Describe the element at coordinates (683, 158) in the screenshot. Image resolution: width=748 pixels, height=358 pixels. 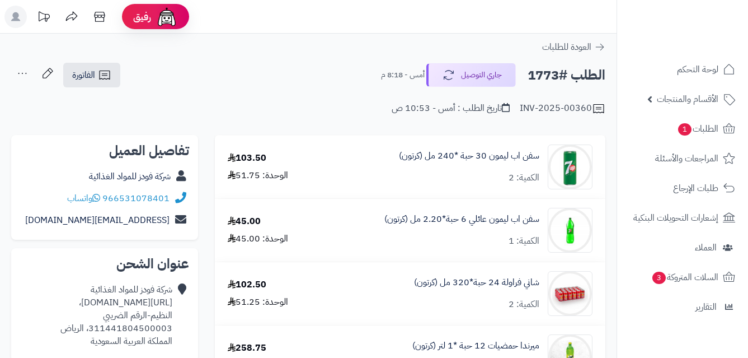
I see `a: المراجعات والأسئلة` at that location.